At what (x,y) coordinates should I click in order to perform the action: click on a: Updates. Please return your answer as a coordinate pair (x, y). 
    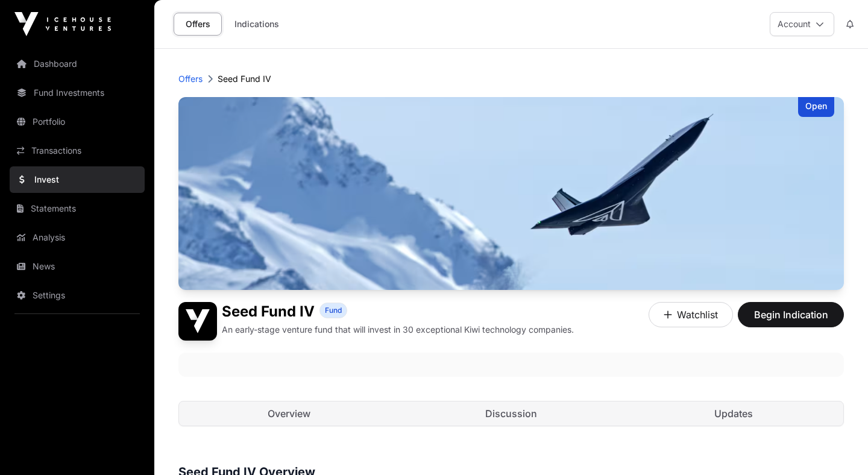
    Looking at the image, I should click on (733, 413).